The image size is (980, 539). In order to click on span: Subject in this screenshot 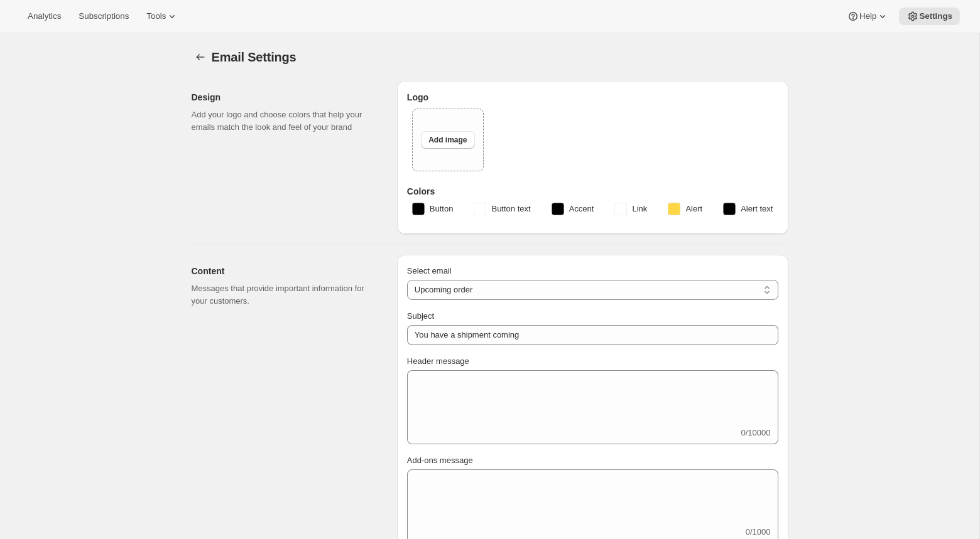, I will do `click(420, 316)`.